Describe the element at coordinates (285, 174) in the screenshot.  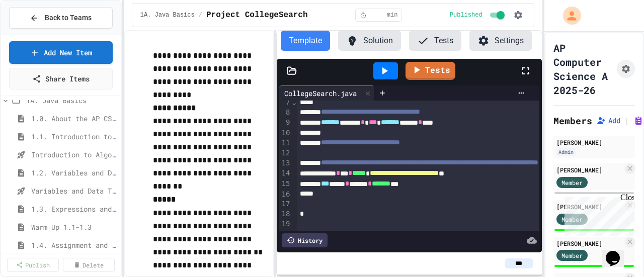
I see `div: 14` at that location.